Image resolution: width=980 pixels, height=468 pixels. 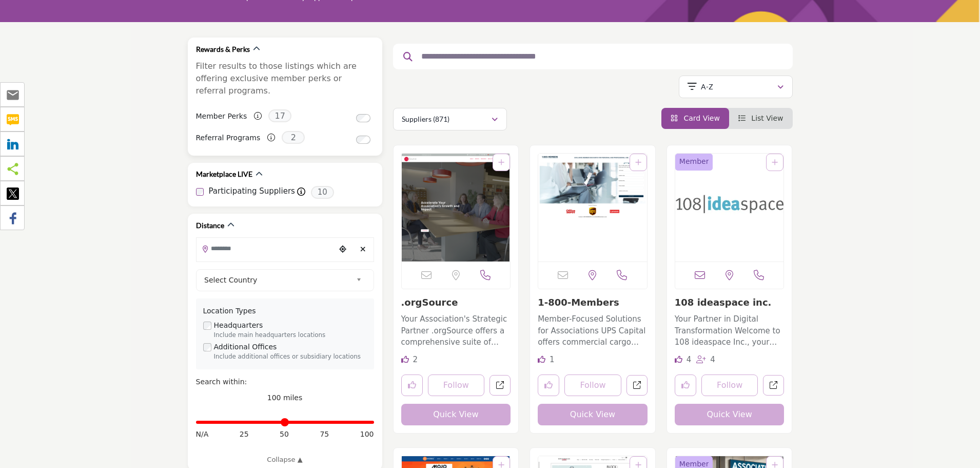 I want to click on div: Search within:, so click(x=285, y=382).